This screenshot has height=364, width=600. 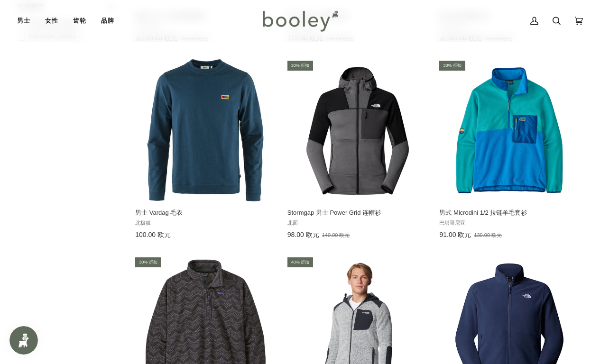 What do you see at coordinates (357, 151) in the screenshot?
I see `a: Stormgap 男士 Power Grid 连帽衫` at bounding box center [357, 151].